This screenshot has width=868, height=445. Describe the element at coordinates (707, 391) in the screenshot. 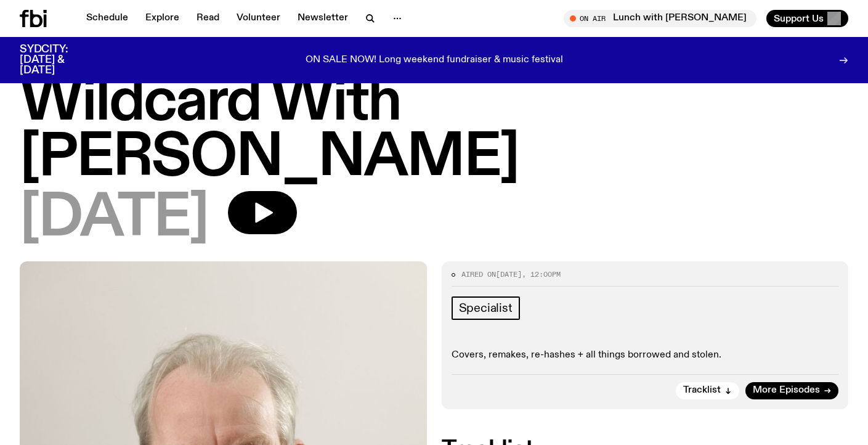

I see `button: Tracklist` at that location.